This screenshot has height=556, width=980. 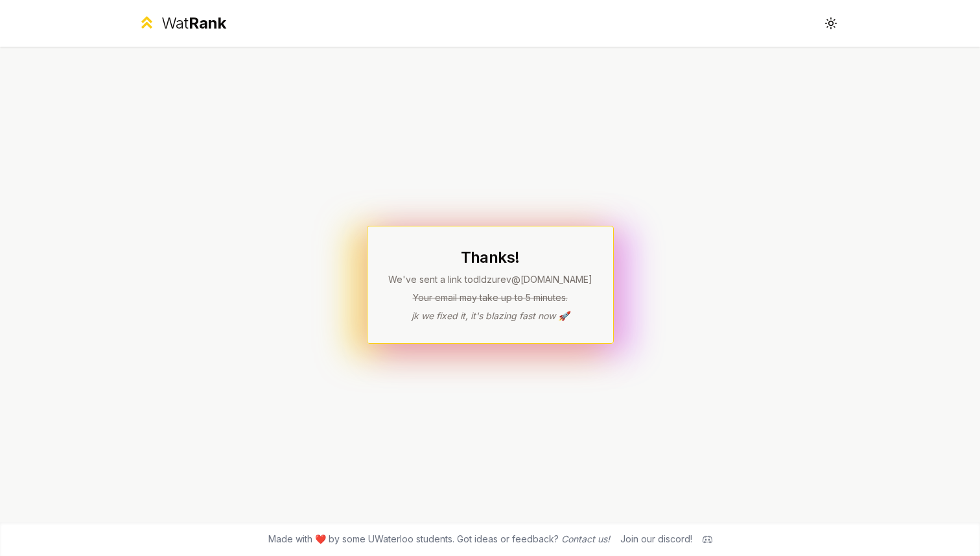 I want to click on p: jk we fixed it, it's blazing fast now 🚀, so click(x=490, y=316).